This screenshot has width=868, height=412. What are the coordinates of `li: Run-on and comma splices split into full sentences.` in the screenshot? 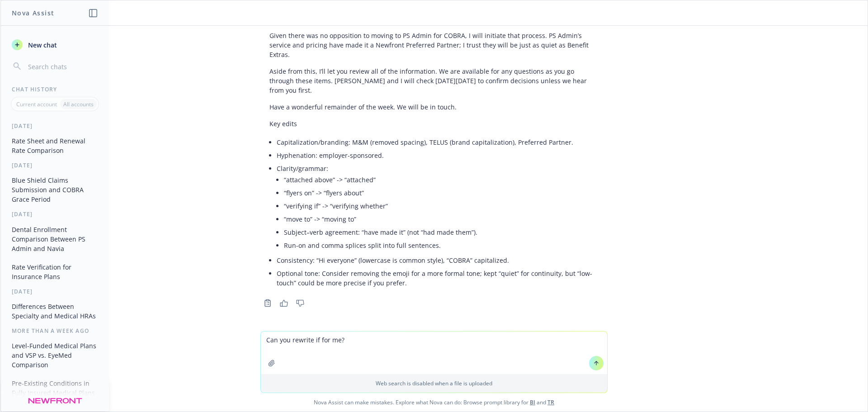 It's located at (441, 246).